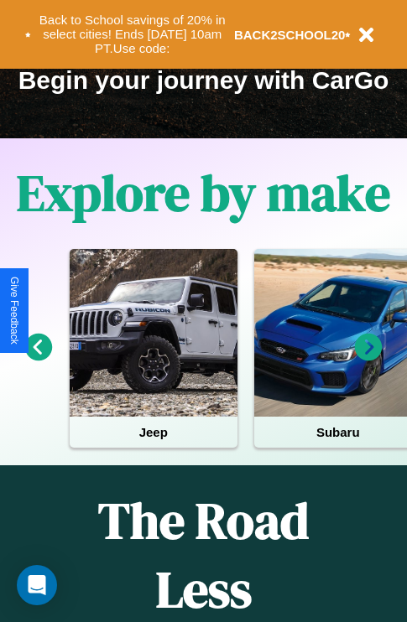 This screenshot has height=622, width=407. I want to click on div: Give Feedback, so click(14, 310).